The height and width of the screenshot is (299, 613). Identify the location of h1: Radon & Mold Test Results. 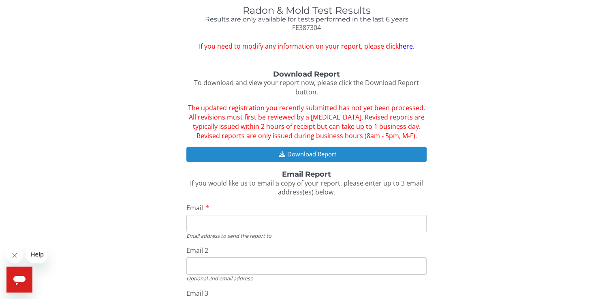
(306, 11).